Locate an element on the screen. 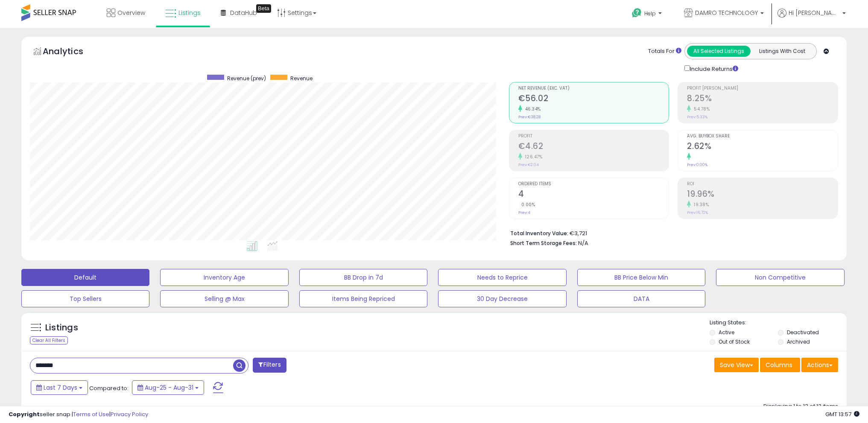 The height and width of the screenshot is (423, 868). span: Compared to: is located at coordinates (109, 388).